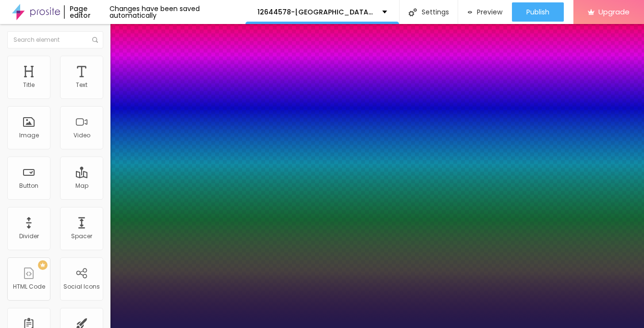 This screenshot has width=644, height=328. What do you see at coordinates (82, 136) in the screenshot?
I see `div: Video` at bounding box center [82, 136].